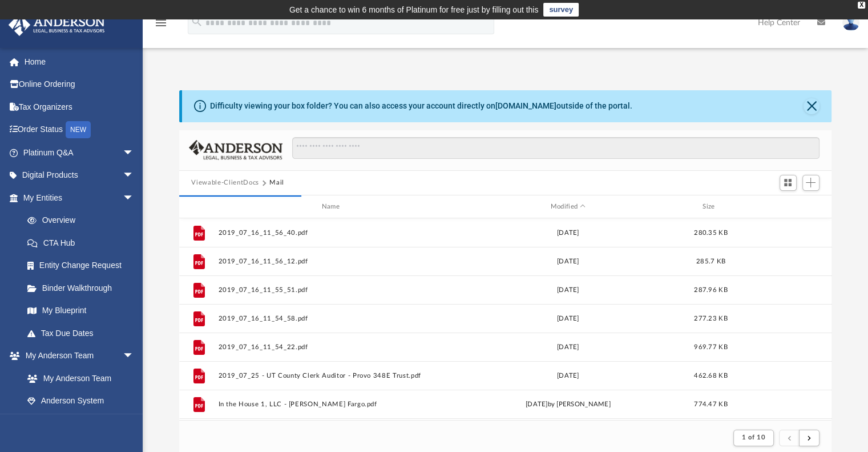  I want to click on input: Search files and folders, so click(555, 148).